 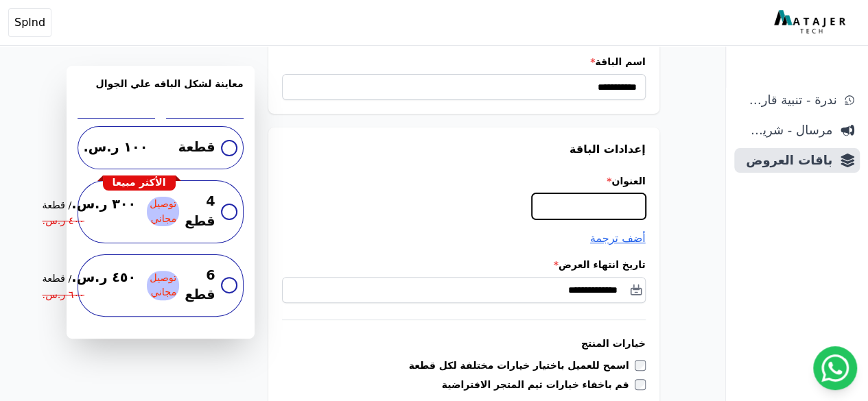 I want to click on label: قم باخفاء خيارات ثيم المتجر الافتراضية, so click(x=538, y=385).